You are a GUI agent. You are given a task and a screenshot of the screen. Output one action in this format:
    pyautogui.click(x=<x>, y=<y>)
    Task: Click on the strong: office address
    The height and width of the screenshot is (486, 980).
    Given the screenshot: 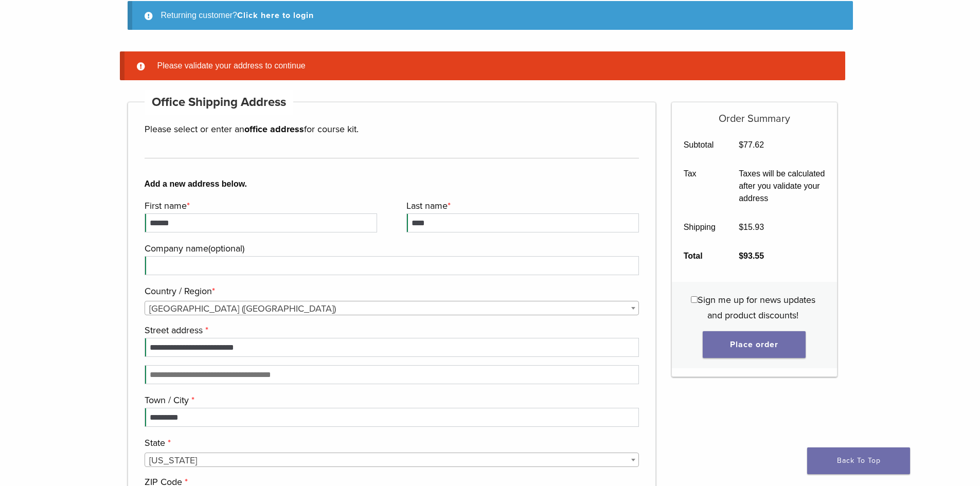 What is the action you would take?
    pyautogui.click(x=274, y=129)
    